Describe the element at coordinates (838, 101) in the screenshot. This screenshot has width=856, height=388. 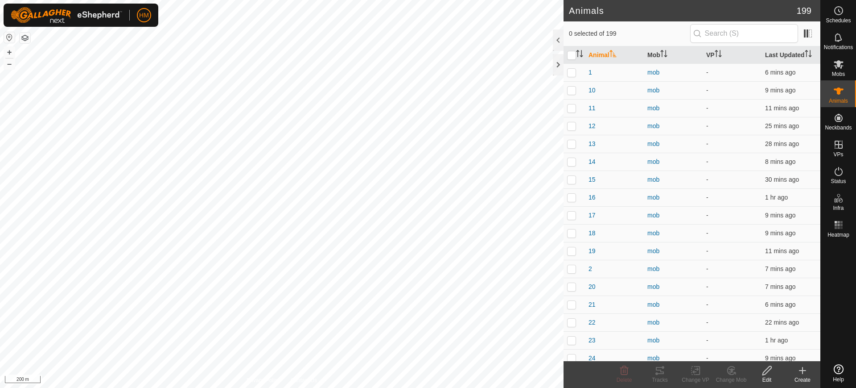
I see `span: Animals` at that location.